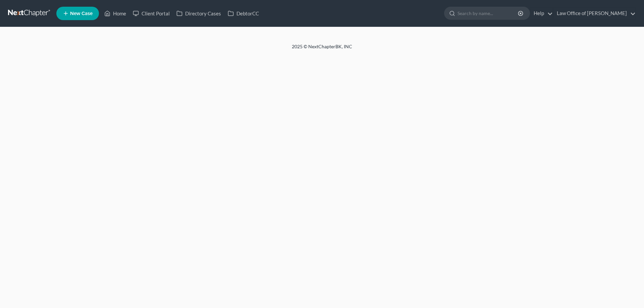 This screenshot has width=644, height=308. What do you see at coordinates (81, 14) in the screenshot?
I see `span: New Case` at bounding box center [81, 14].